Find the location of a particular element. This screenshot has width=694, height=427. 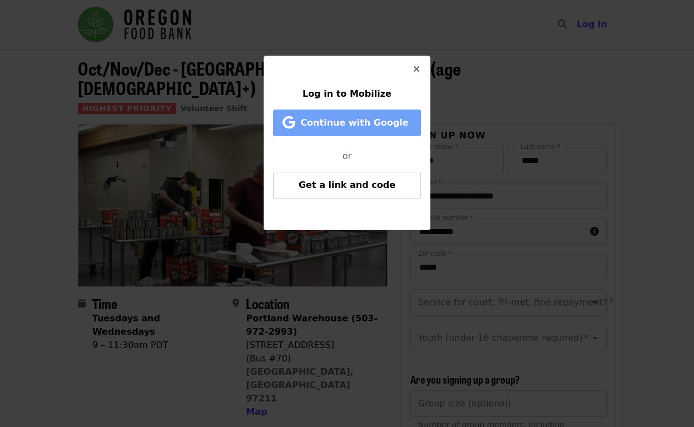

span: or is located at coordinates (347, 156).